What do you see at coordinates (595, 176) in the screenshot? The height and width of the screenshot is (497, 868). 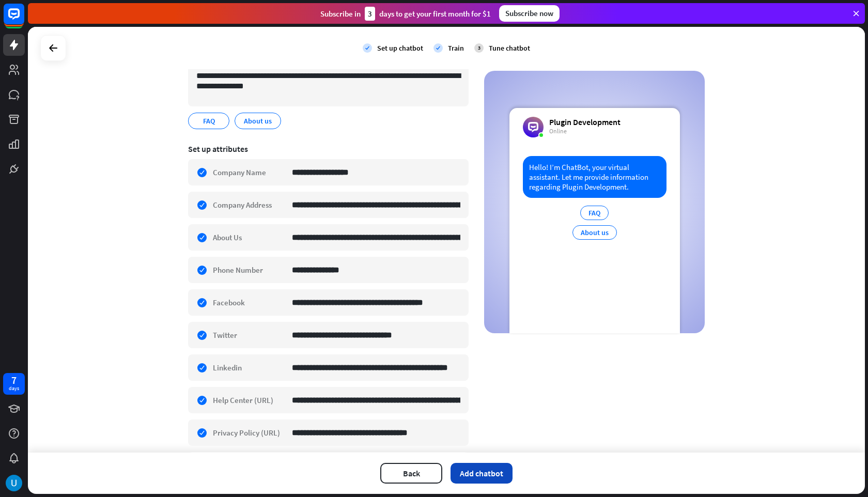 I see `div: Hello! I’m ChatBot, your virtual assistant. Let me provide information regarding Plugin Development.` at bounding box center [595, 176].